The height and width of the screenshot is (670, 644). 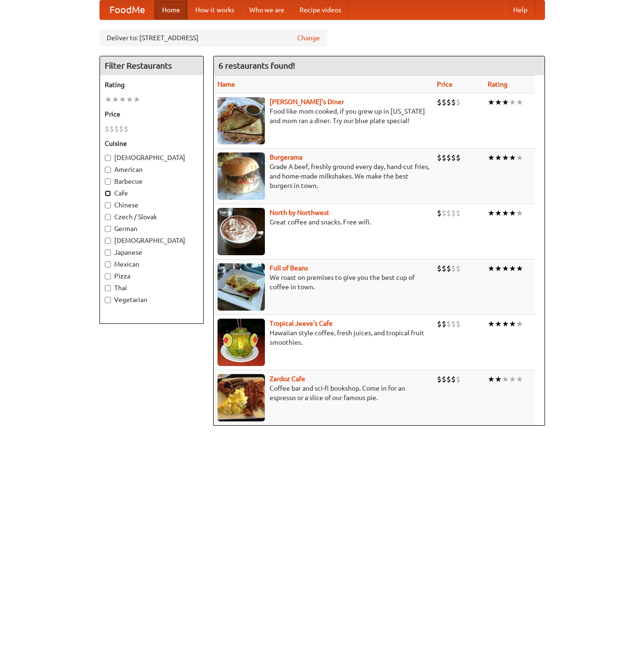 I want to click on h4: Filter Restaurants, so click(x=151, y=66).